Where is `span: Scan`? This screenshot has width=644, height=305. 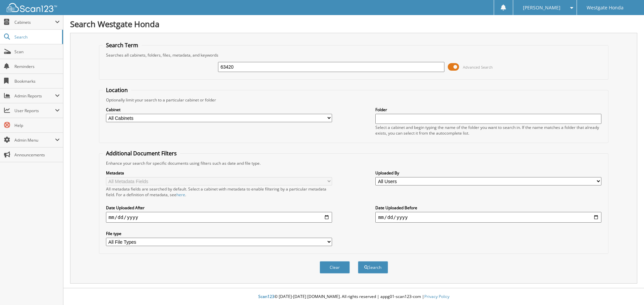
span: Scan is located at coordinates (37, 52).